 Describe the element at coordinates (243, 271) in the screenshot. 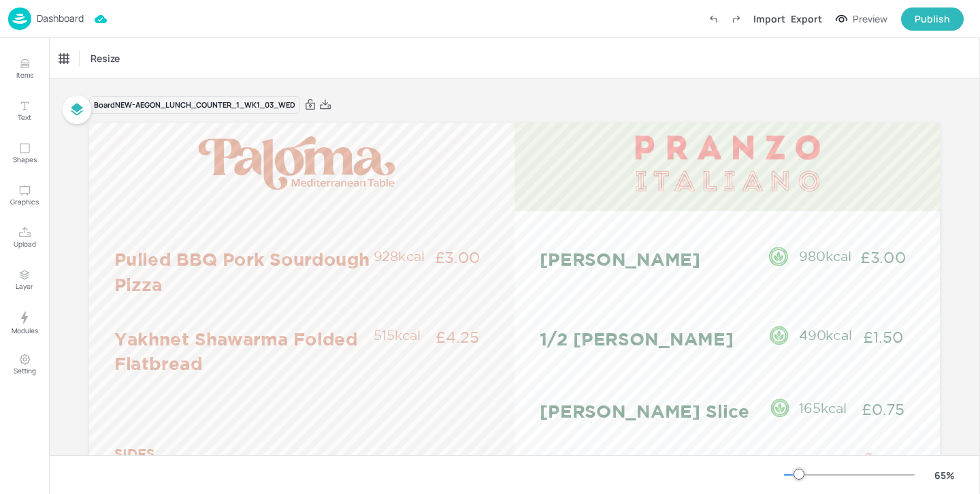

I see `span: Pulled BBQ Pork Sourdough Pizza` at that location.